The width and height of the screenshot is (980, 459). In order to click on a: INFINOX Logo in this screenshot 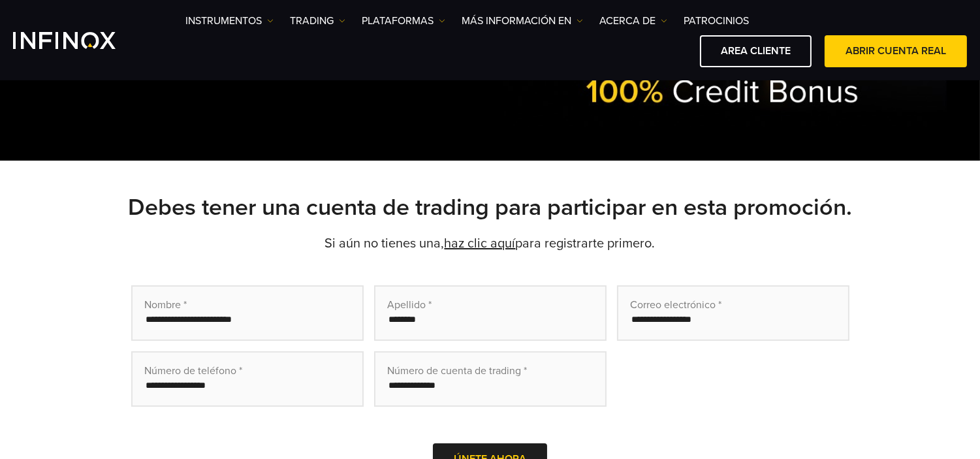, I will do `click(80, 41)`.